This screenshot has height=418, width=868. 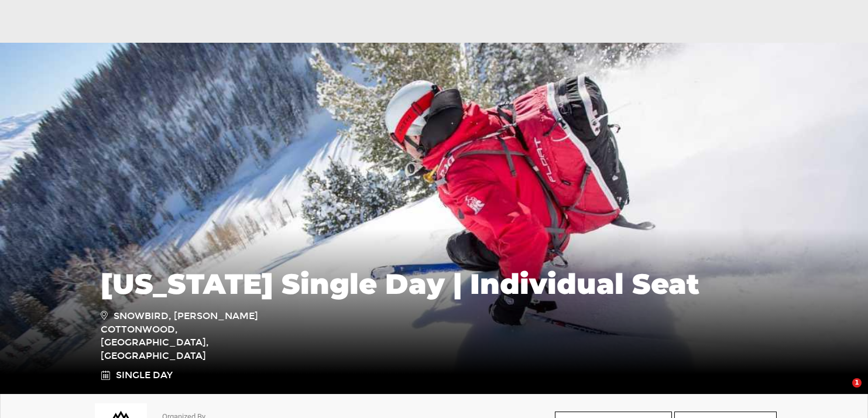 What do you see at coordinates (144, 375) in the screenshot?
I see `span: Single Day` at bounding box center [144, 375].